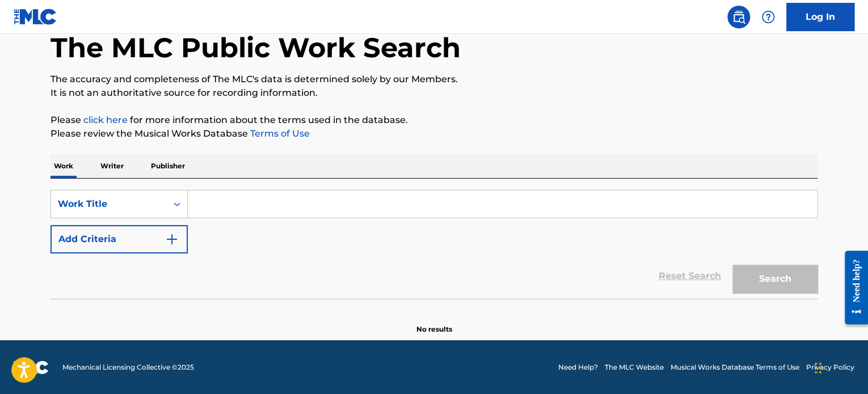 This screenshot has width=868, height=394. I want to click on p: Work, so click(64, 166).